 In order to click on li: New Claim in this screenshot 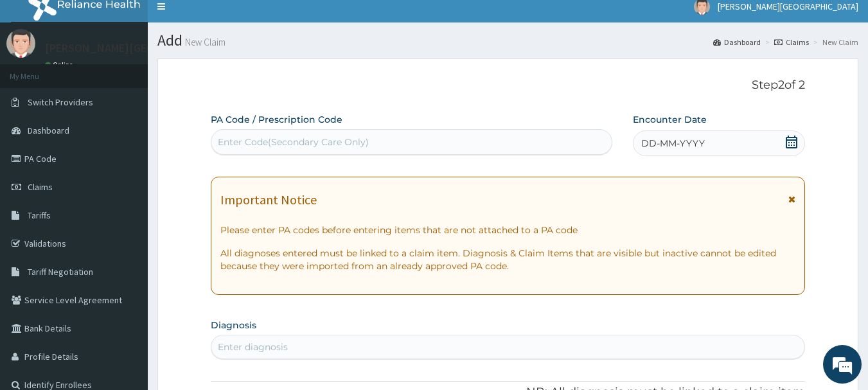, I will do `click(834, 42)`.